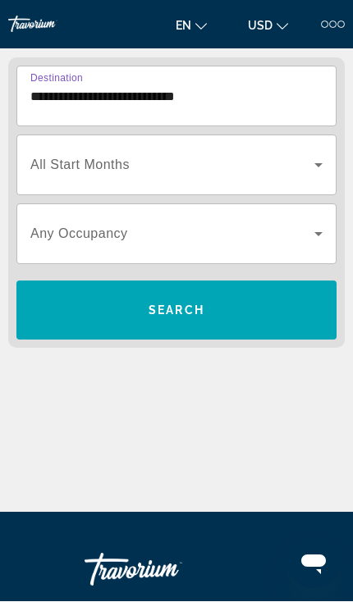 Image resolution: width=353 pixels, height=602 pixels. I want to click on span: Destination, so click(57, 78).